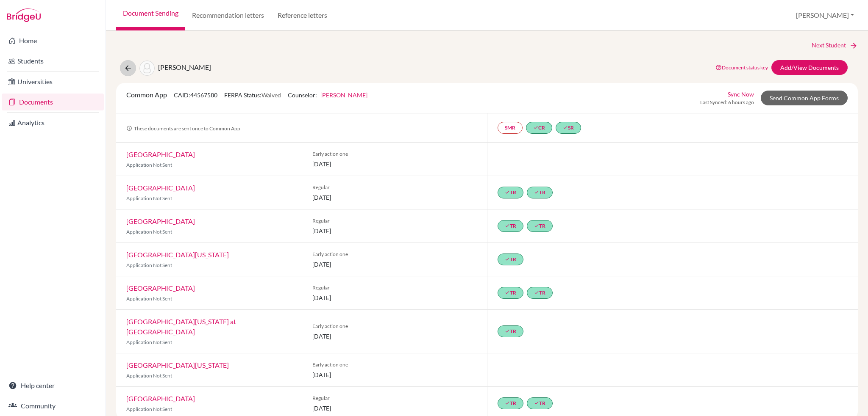  I want to click on span: Common App, so click(147, 94).